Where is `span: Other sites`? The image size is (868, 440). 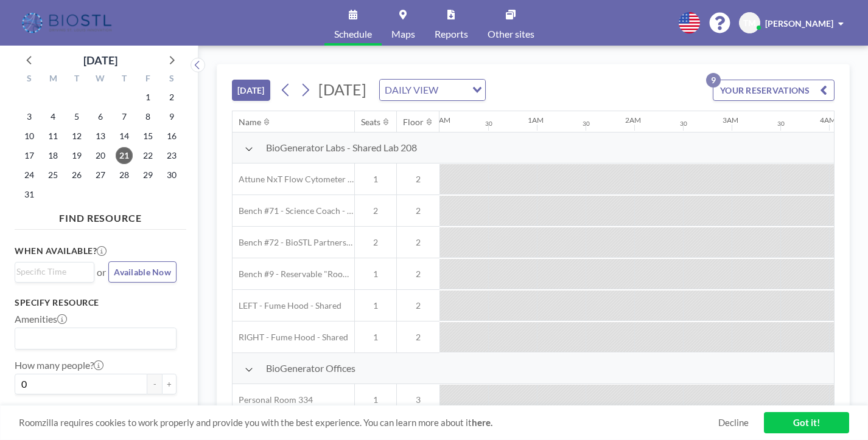
span: Other sites is located at coordinates (511, 34).